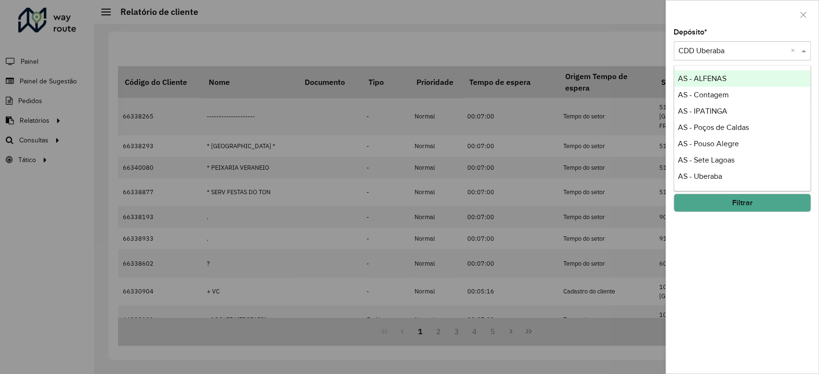 The height and width of the screenshot is (374, 819). What do you see at coordinates (690, 32) in the screenshot?
I see `label: Depósito` at bounding box center [690, 32].